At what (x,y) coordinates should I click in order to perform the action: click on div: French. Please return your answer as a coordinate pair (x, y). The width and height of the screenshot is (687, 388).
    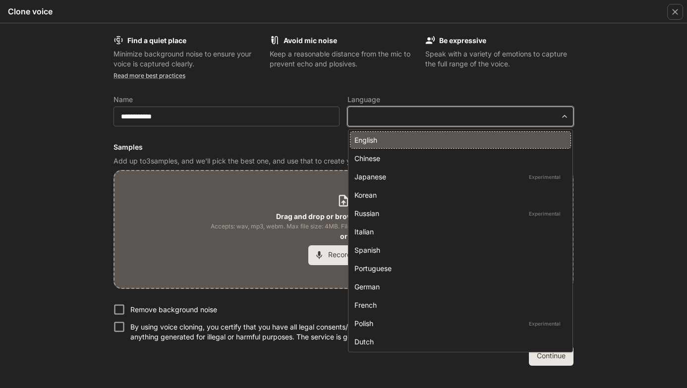
    Looking at the image, I should click on (458, 305).